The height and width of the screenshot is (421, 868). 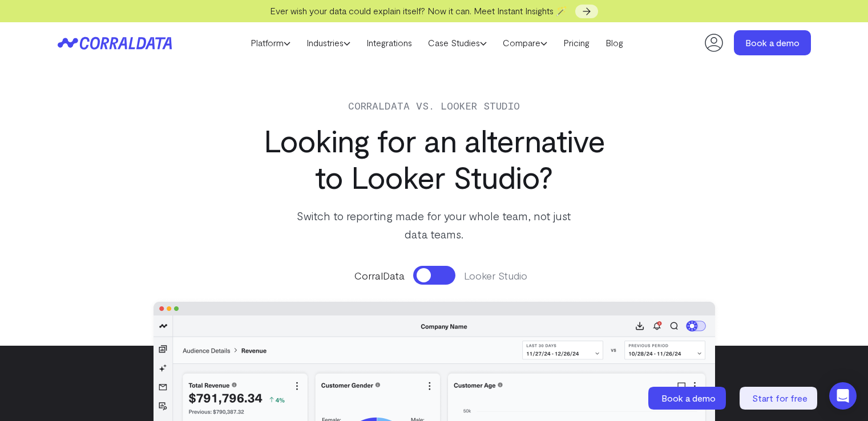 I want to click on a: Industries, so click(x=328, y=43).